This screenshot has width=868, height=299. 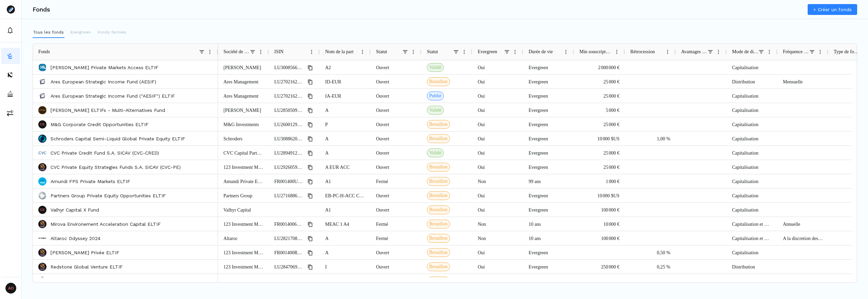 I want to click on p: Tous les fonds, so click(x=49, y=32).